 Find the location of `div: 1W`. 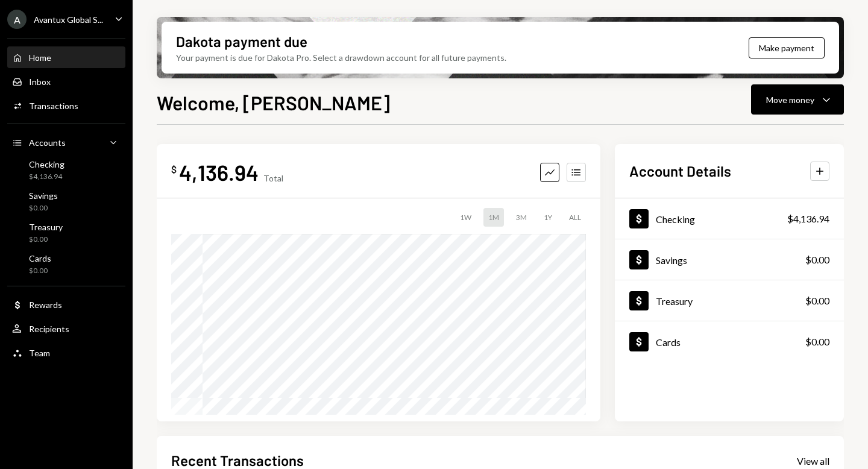

div: 1W is located at coordinates (465, 217).